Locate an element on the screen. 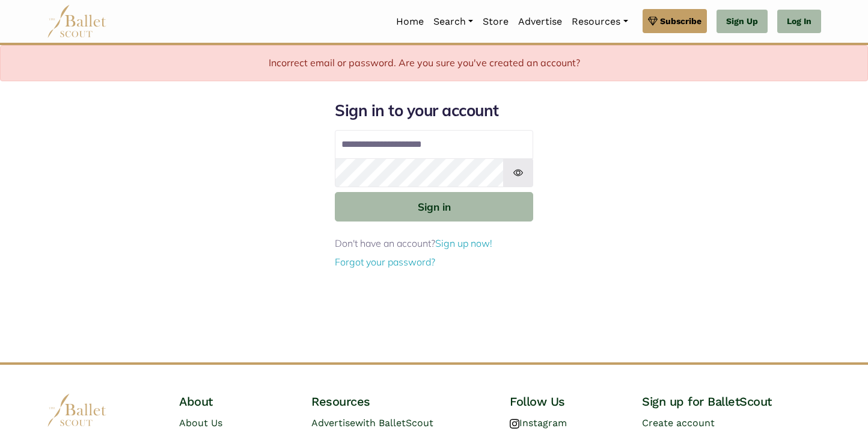 This screenshot has width=868, height=437. a: Subscribe is located at coordinates (674, 21).